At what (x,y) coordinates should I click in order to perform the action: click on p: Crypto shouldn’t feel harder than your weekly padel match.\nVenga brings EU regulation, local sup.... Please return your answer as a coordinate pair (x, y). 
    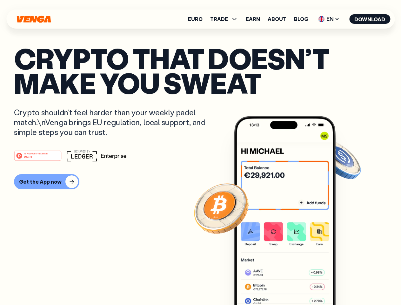
    Looking at the image, I should click on (114, 122).